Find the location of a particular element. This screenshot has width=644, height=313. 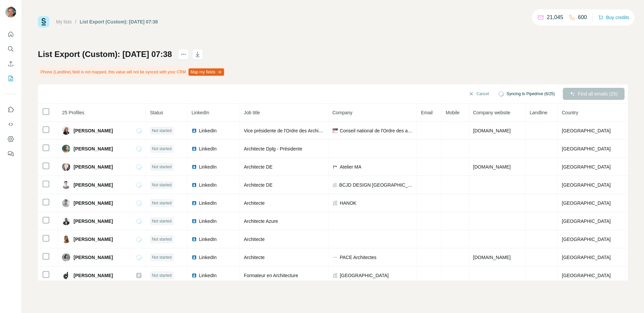

span: HANOK is located at coordinates (348, 203).